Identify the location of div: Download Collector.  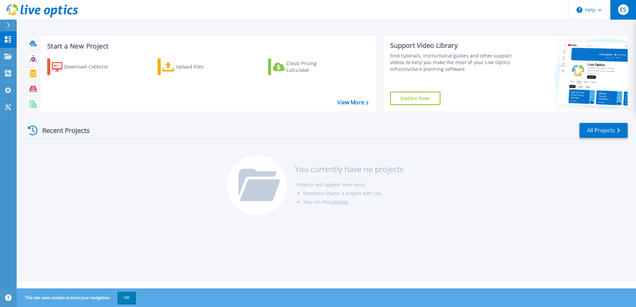
(91, 67).